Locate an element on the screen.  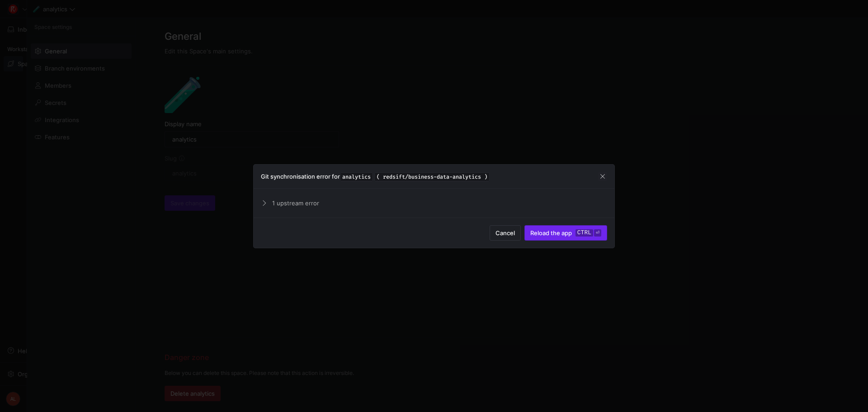
span: ( redsift/business-data-analytics ) is located at coordinates (432, 176).